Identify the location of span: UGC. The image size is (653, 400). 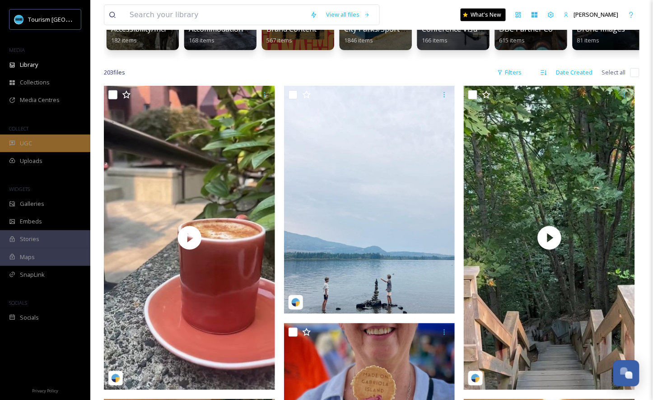
(26, 143).